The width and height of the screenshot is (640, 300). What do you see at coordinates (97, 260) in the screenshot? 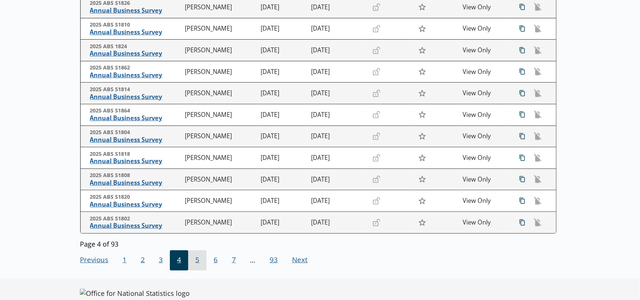
I see `span: Previous` at bounding box center [97, 260].